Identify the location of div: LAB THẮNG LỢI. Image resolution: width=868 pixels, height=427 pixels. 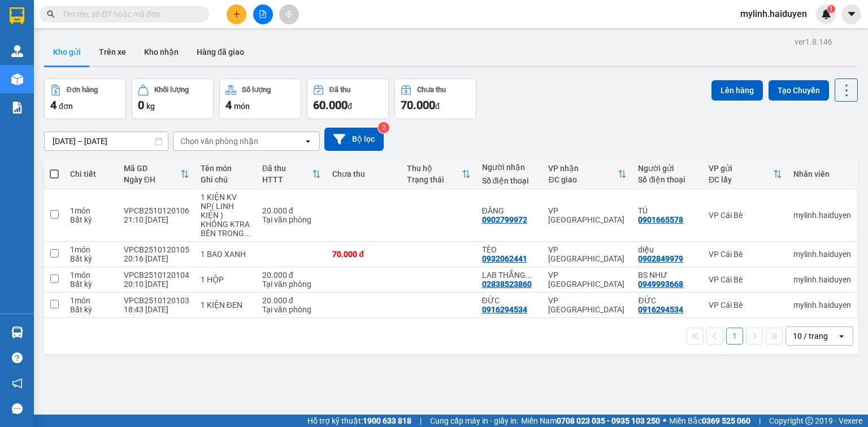
(510, 275).